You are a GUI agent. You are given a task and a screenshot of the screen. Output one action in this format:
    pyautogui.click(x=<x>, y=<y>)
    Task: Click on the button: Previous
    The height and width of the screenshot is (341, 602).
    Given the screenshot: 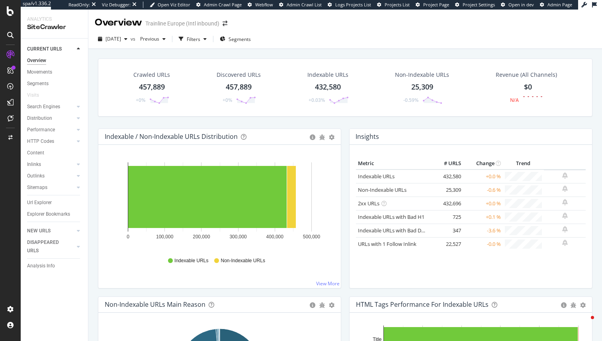 What is the action you would take?
    pyautogui.click(x=153, y=39)
    